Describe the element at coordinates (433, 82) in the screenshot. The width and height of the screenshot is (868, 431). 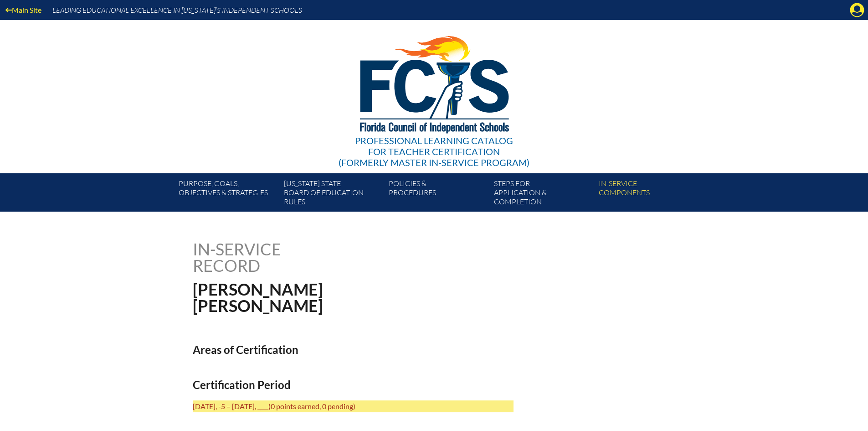
I see `img: FCISlogo221.eps` at that location.